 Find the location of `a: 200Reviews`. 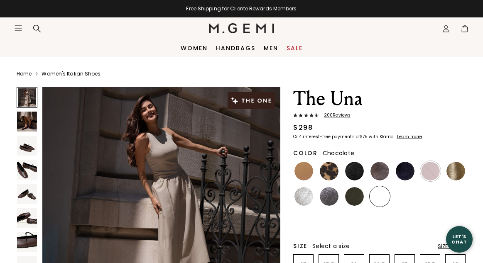

a: 200Reviews is located at coordinates (379, 116).